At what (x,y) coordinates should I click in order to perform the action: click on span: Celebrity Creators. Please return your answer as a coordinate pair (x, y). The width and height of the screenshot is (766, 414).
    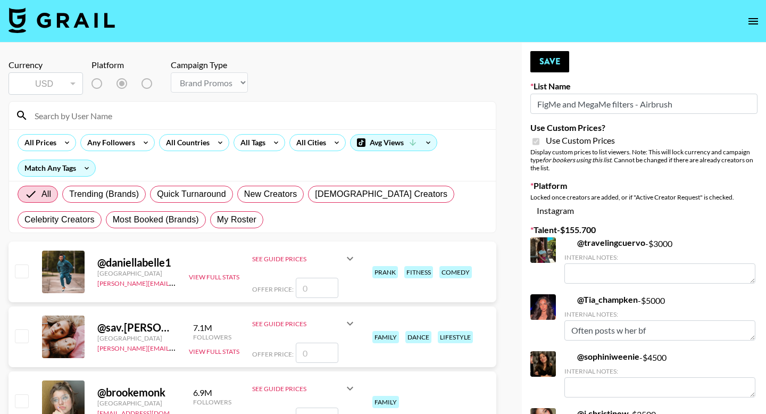
    Looking at the image, I should click on (60, 220).